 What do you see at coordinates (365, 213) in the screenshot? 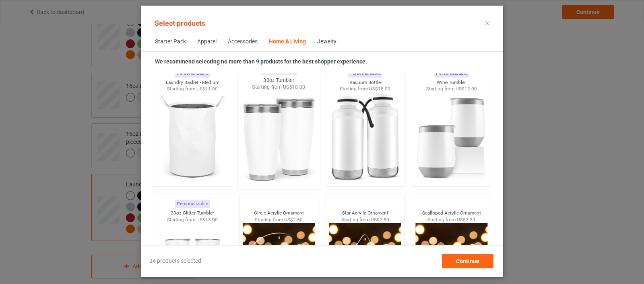
I see `div: Star Acrylic Ornament` at bounding box center [365, 213].